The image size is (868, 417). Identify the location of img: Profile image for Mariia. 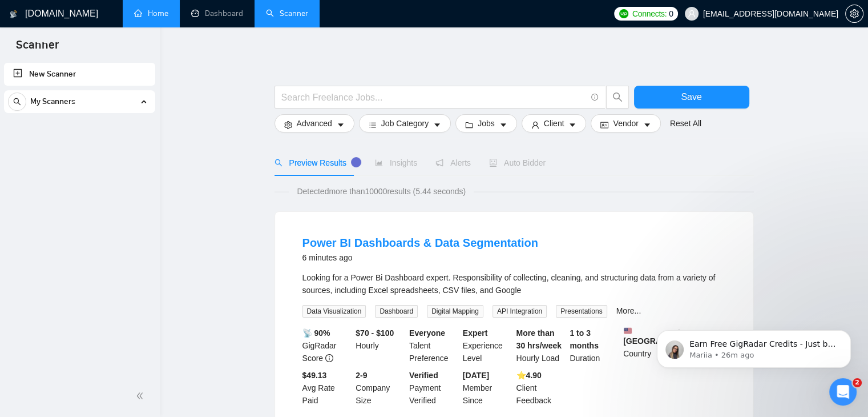
(34, 44).